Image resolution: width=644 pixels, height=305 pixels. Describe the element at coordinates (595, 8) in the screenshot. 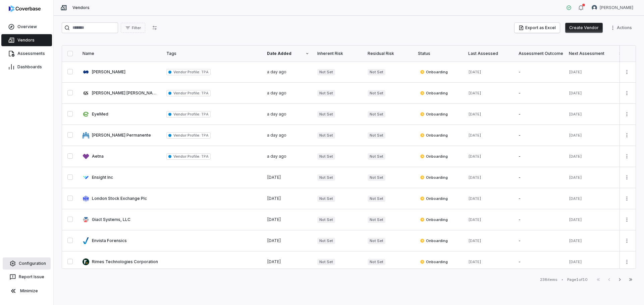

I see `img: Melanie Lorent avatar` at that location.